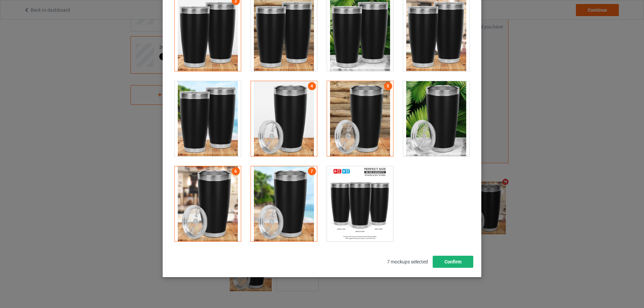 The image size is (644, 308). What do you see at coordinates (453, 262) in the screenshot?
I see `button: Confirm` at bounding box center [453, 262].